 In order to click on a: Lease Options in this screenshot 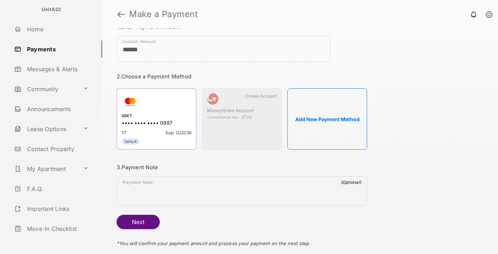, I will do `click(46, 129)`.